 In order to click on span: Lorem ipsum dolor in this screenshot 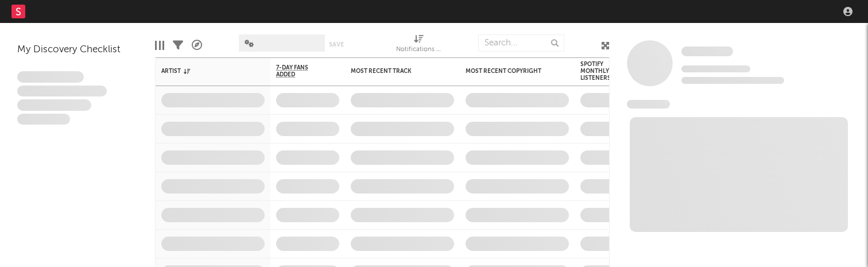, I will do `click(51, 77)`.